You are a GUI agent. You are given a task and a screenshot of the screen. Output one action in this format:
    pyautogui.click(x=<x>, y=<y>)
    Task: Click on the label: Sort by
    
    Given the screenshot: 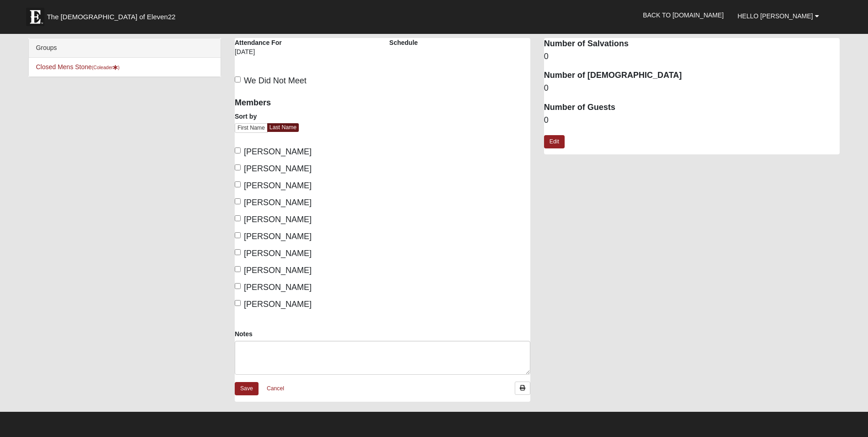 What is the action you would take?
    pyautogui.click(x=246, y=116)
    